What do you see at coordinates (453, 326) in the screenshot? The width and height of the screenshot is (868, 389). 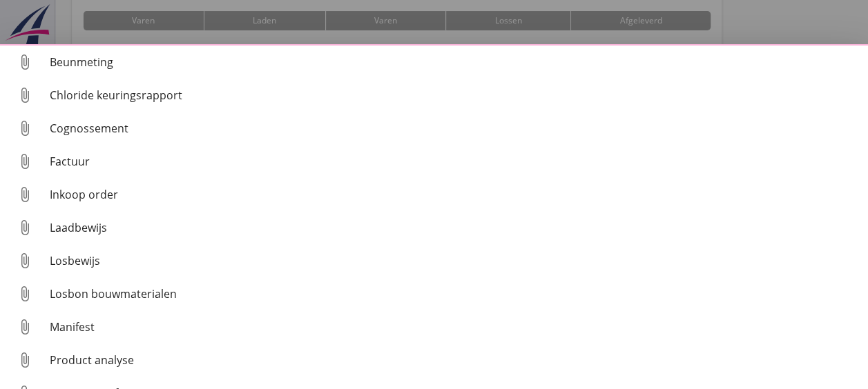 I see `div: Manifest` at bounding box center [453, 326].